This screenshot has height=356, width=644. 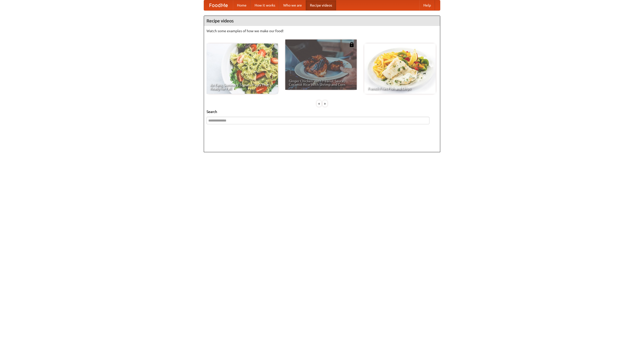 What do you see at coordinates (322, 21) in the screenshot?
I see `h4: Recipe videos` at bounding box center [322, 21].